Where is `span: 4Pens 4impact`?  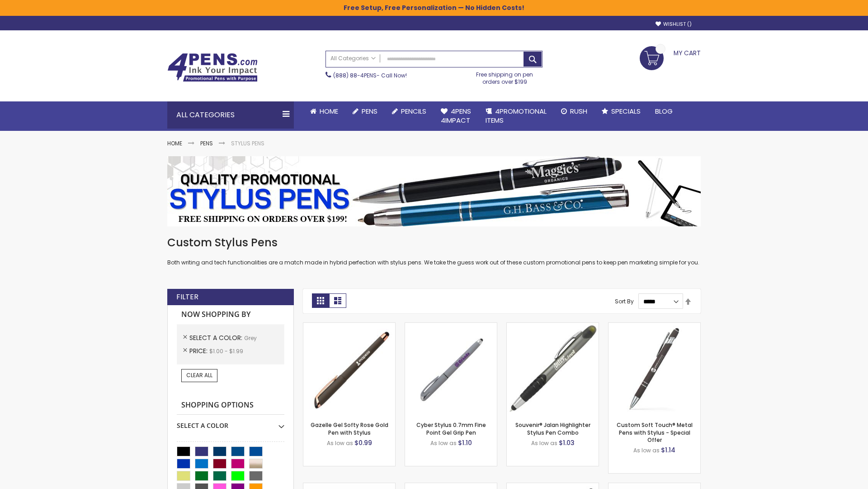 span: 4Pens 4impact is located at coordinates (456, 115).